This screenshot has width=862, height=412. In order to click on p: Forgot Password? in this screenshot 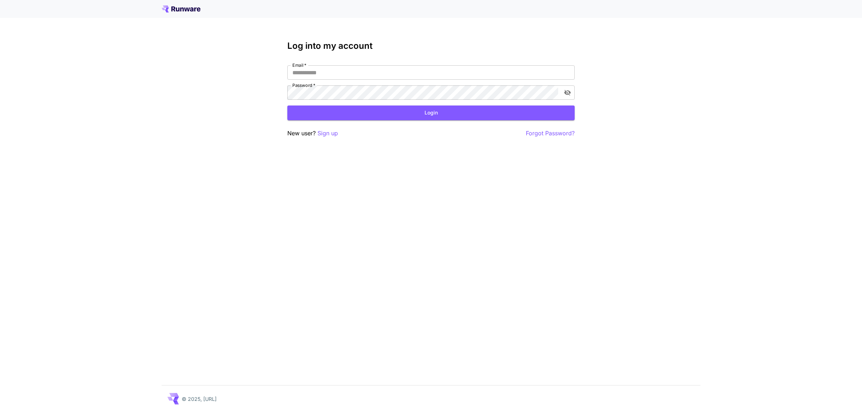, I will do `click(550, 133)`.